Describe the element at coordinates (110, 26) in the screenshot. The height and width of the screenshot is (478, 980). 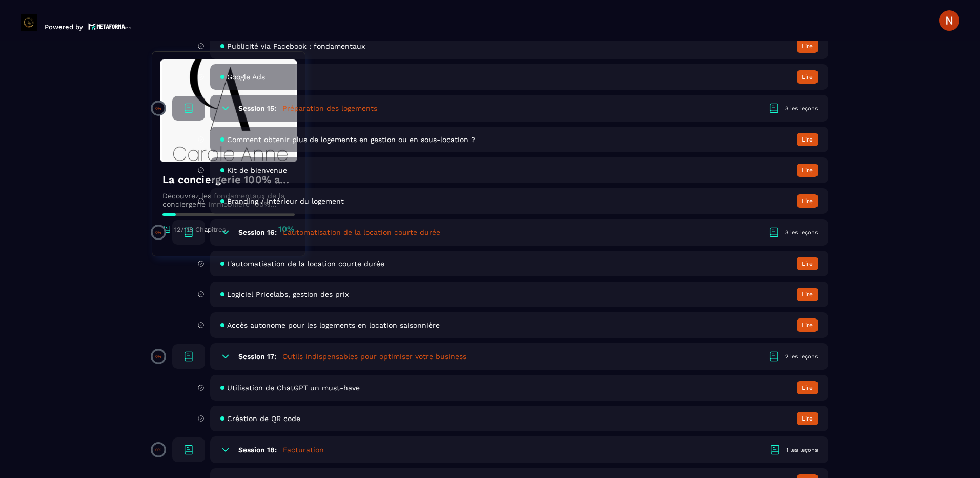
I see `img: logo` at that location.